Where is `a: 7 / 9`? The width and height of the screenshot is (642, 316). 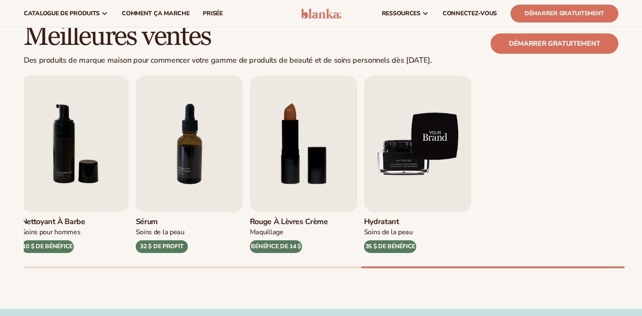 a: 7 / 9 is located at coordinates (189, 164).